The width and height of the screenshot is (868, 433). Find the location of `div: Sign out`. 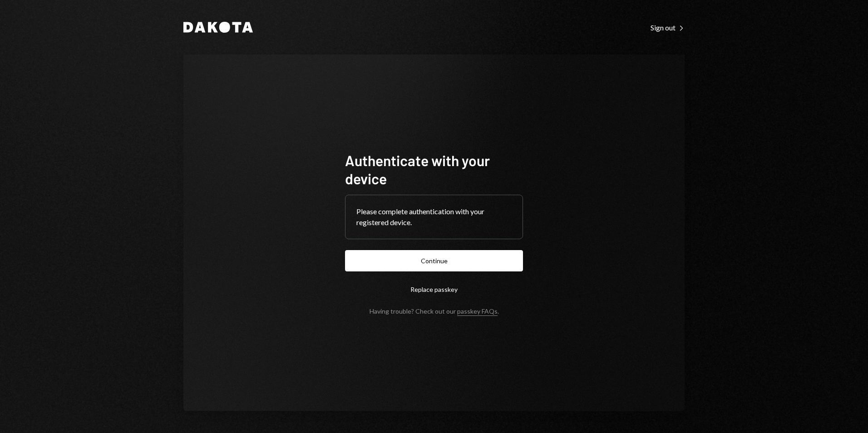

div: Sign out is located at coordinates (668, 28).